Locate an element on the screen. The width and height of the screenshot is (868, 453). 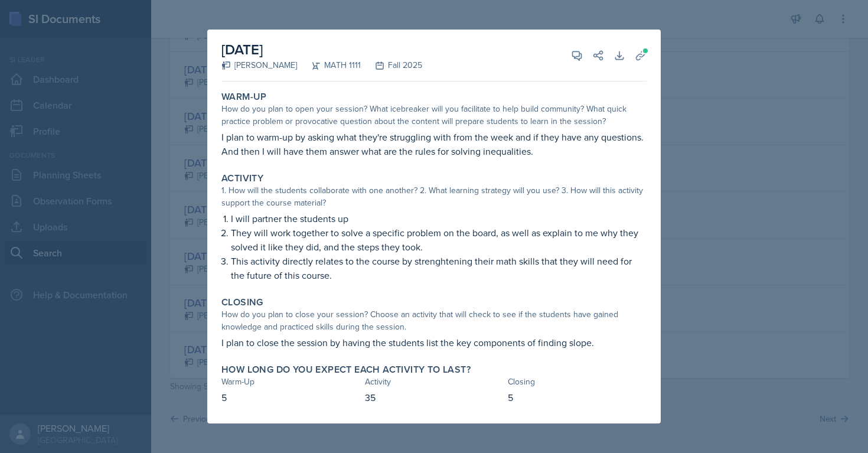
label: How long do you expect each activity to last? is located at coordinates (346, 370).